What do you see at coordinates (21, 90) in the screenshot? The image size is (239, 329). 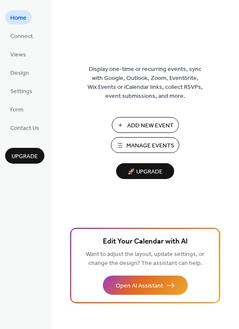 I see `a: Settings` at bounding box center [21, 90].